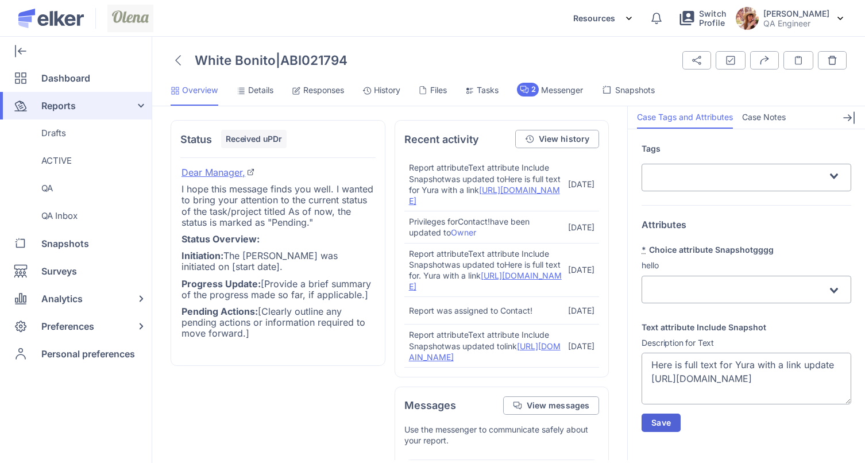 The height and width of the screenshot is (463, 865). Describe the element at coordinates (235, 60) in the screenshot. I see `span: White Bonito` at that location.